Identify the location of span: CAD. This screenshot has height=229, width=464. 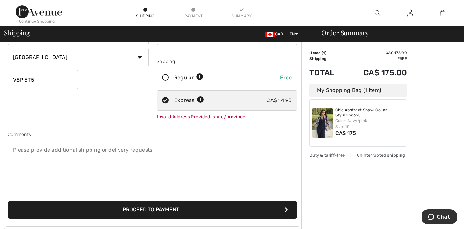
(275, 34).